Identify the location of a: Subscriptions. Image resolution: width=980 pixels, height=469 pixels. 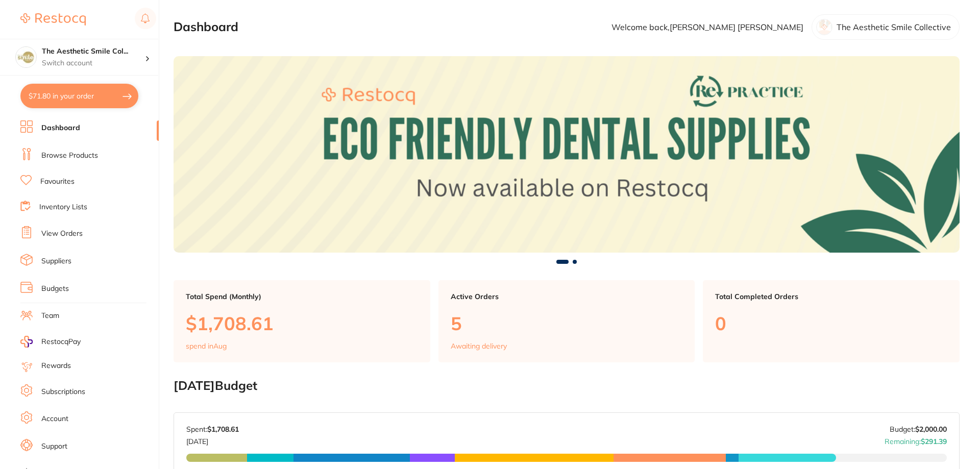
(64, 392).